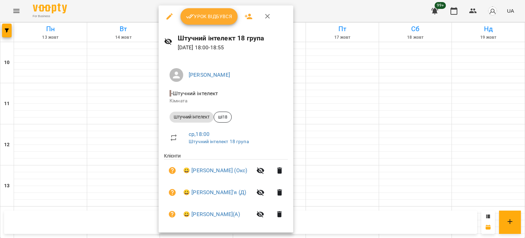 The height and width of the screenshot is (238, 525). What do you see at coordinates (209, 16) in the screenshot?
I see `button: Урок відбувся` at bounding box center [209, 16].